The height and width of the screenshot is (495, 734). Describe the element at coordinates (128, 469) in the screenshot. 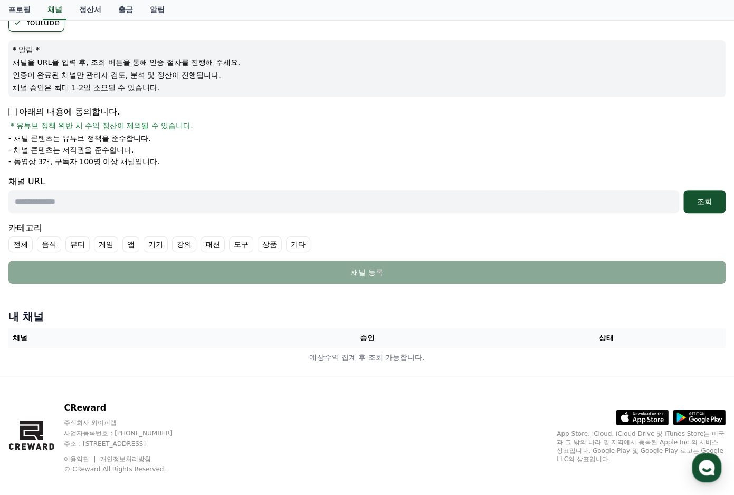

I see `p: © CReward All Rights Reserved.` at that location.